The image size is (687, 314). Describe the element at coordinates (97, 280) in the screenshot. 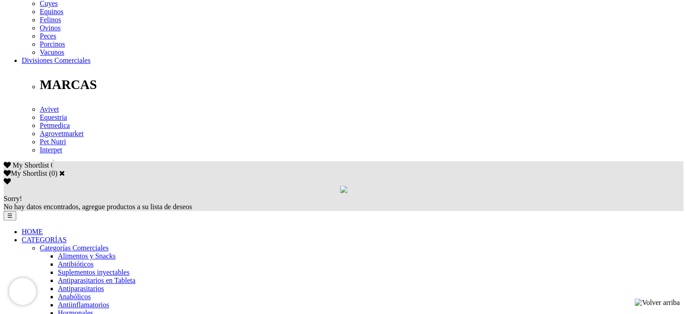

I see `a: Antiparasitarios en Tableta` at that location.